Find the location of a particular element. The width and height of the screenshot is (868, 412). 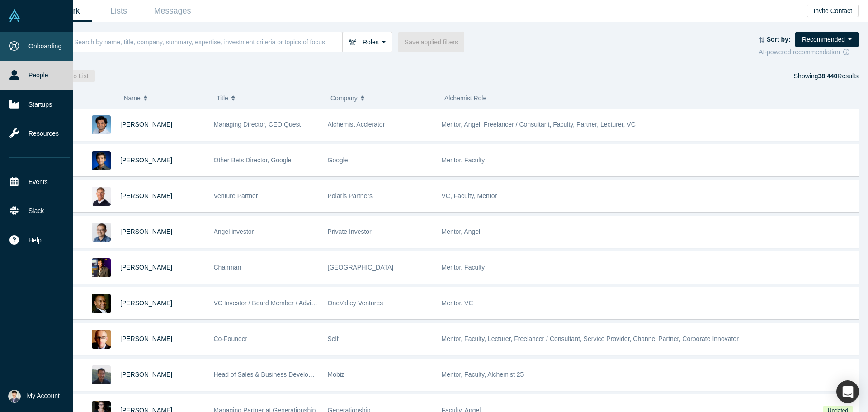

span: Google is located at coordinates (338, 160).